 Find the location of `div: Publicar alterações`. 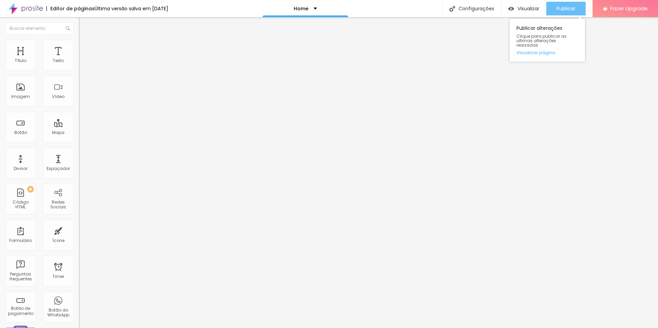

div: Publicar alterações is located at coordinates (547, 40).